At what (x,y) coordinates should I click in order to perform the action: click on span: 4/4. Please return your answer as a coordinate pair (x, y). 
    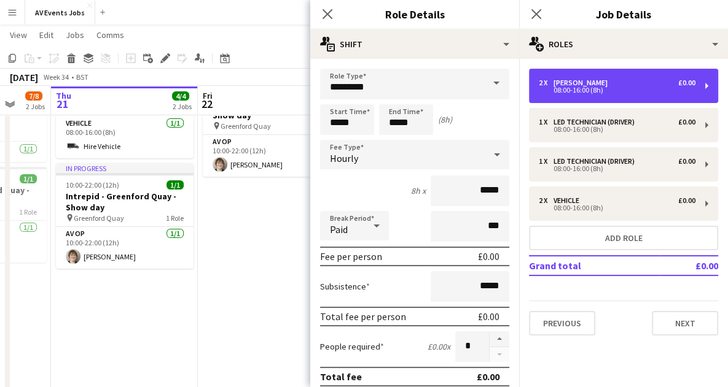
    Looking at the image, I should click on (181, 96).